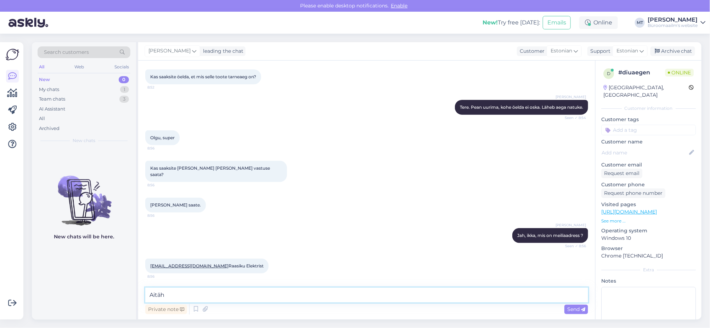 This screenshot has height=328, width=710. Describe the element at coordinates (622, 173) in the screenshot. I see `div: Request email` at that location.